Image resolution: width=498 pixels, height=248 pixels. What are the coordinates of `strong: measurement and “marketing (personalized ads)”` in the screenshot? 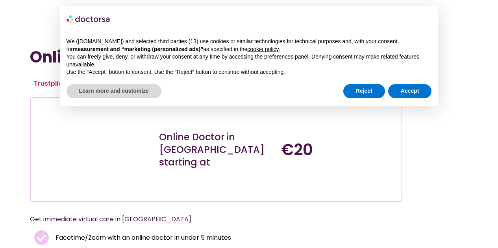 It's located at (138, 49).